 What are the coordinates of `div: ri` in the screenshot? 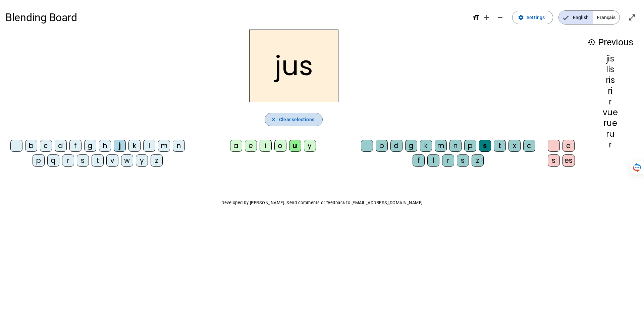 It's located at (610, 91).